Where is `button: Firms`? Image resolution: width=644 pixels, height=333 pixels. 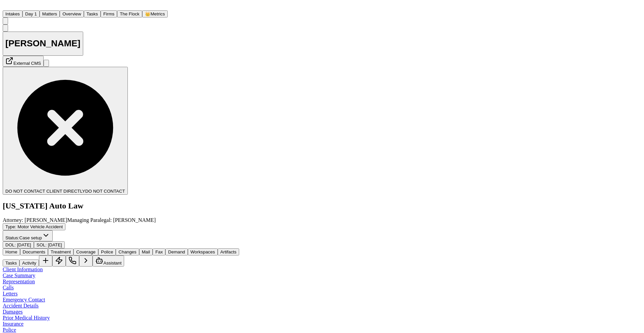 button: Firms is located at coordinates (108, 14).